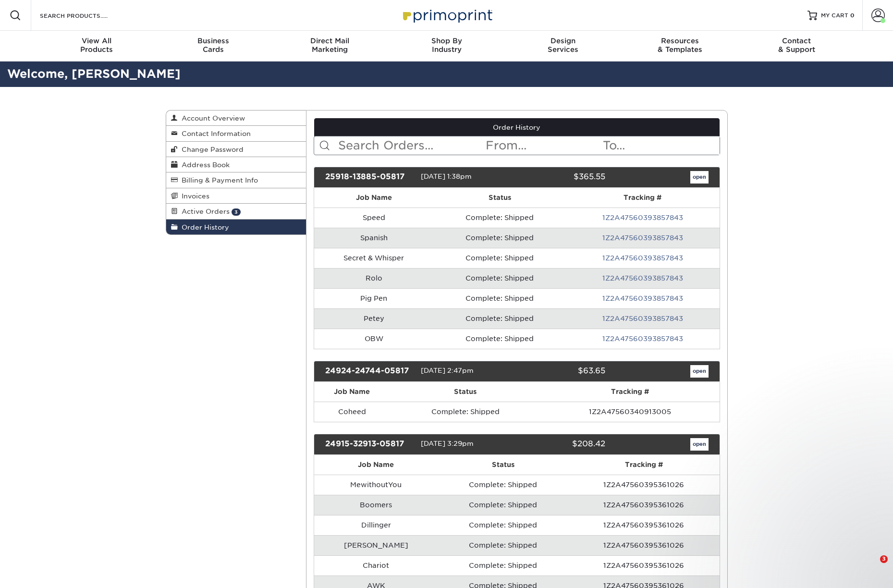 The width and height of the screenshot is (893, 588). I want to click on span: Billing & Payment Info, so click(217, 180).